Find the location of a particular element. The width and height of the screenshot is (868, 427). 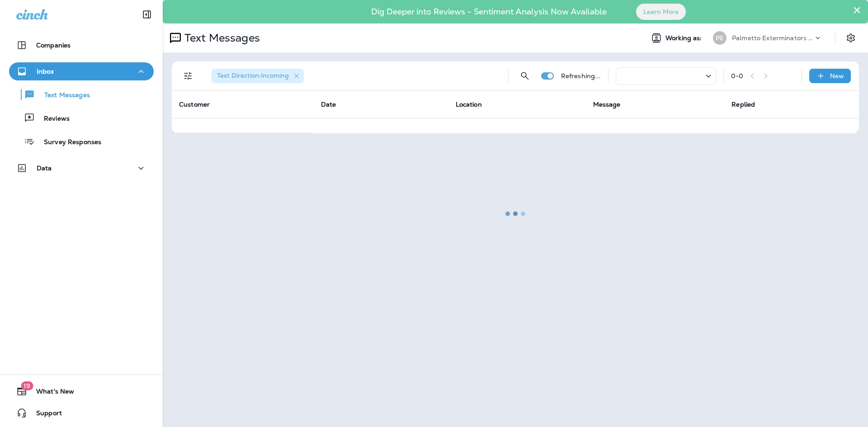

p: Companies is located at coordinates (53, 45).